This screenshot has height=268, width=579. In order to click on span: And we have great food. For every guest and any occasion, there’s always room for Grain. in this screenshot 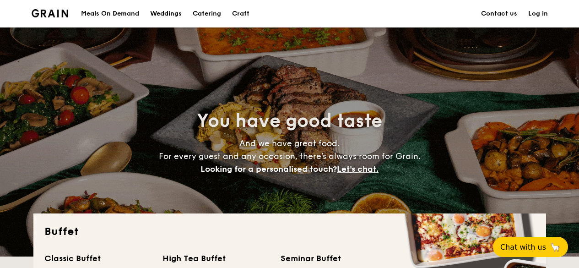, I will do `click(289, 156)`.